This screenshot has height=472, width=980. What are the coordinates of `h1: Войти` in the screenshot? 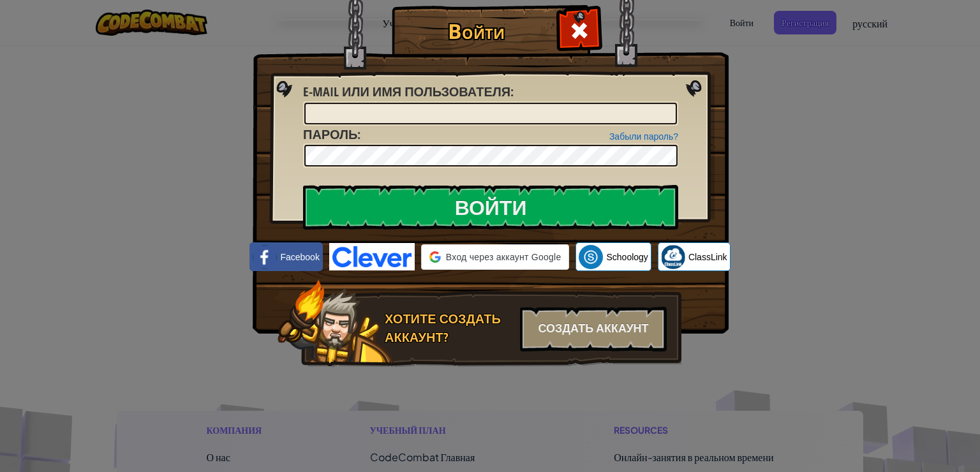 It's located at (476, 31).